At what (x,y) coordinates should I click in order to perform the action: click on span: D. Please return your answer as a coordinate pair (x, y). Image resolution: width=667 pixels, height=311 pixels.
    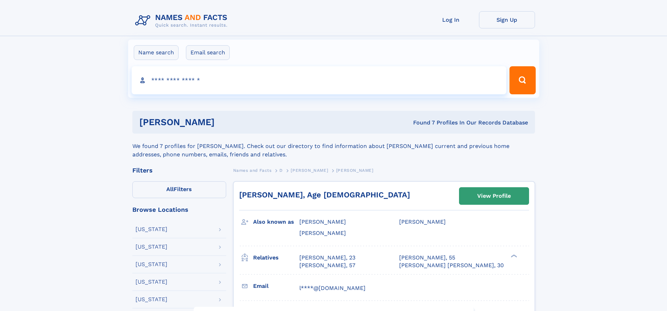
    Looking at the image, I should click on (281, 170).